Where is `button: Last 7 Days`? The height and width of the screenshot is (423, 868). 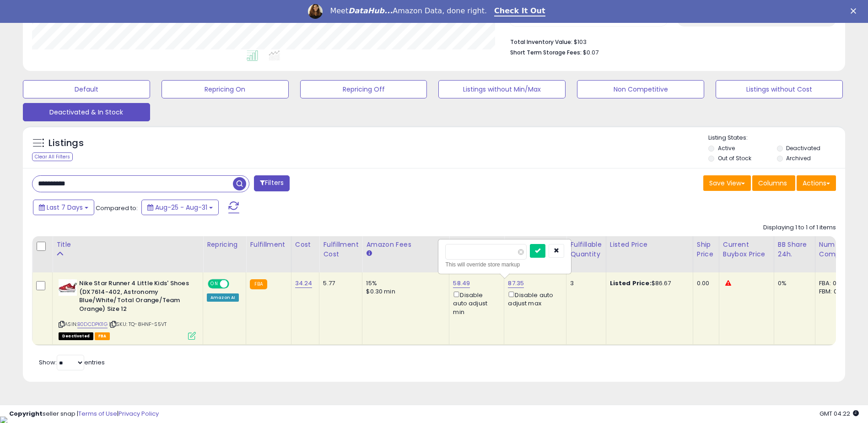 button: Last 7 Days is located at coordinates (64, 208).